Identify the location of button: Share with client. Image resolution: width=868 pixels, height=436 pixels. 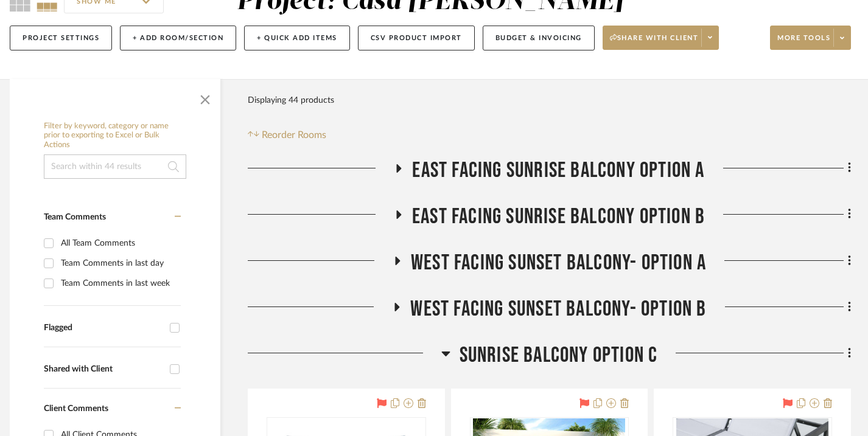
(661, 37).